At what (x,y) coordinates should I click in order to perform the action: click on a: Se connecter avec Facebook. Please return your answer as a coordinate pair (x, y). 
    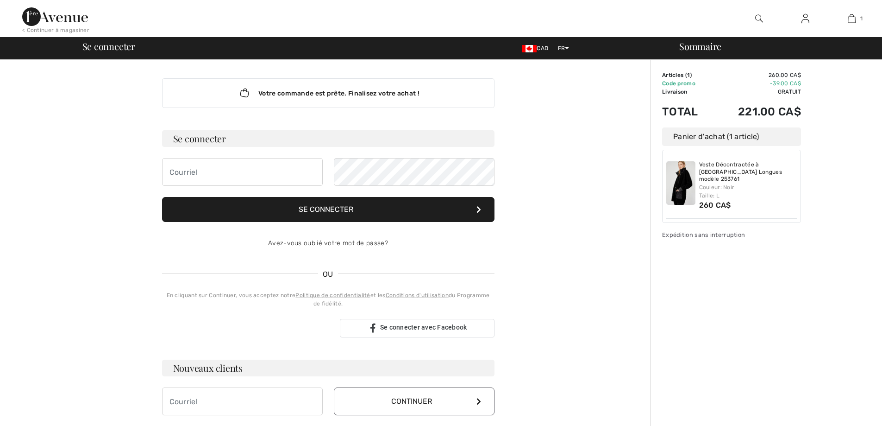
    Looking at the image, I should click on (417, 328).